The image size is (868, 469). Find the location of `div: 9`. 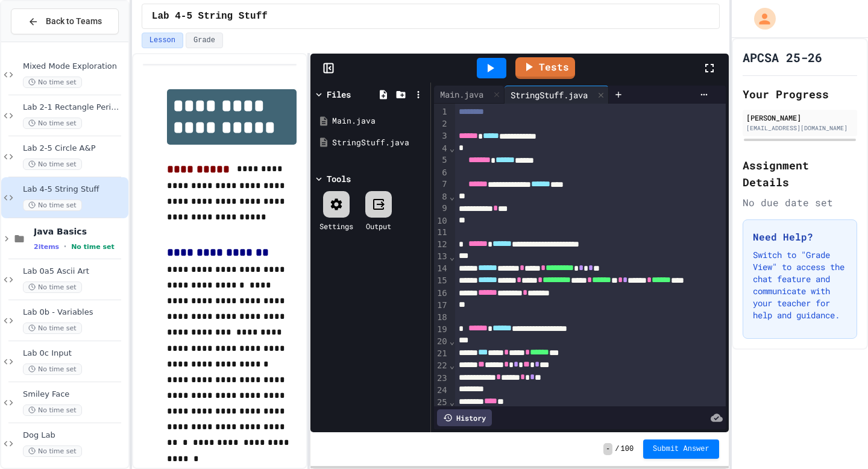

div: 9 is located at coordinates (442, 208).